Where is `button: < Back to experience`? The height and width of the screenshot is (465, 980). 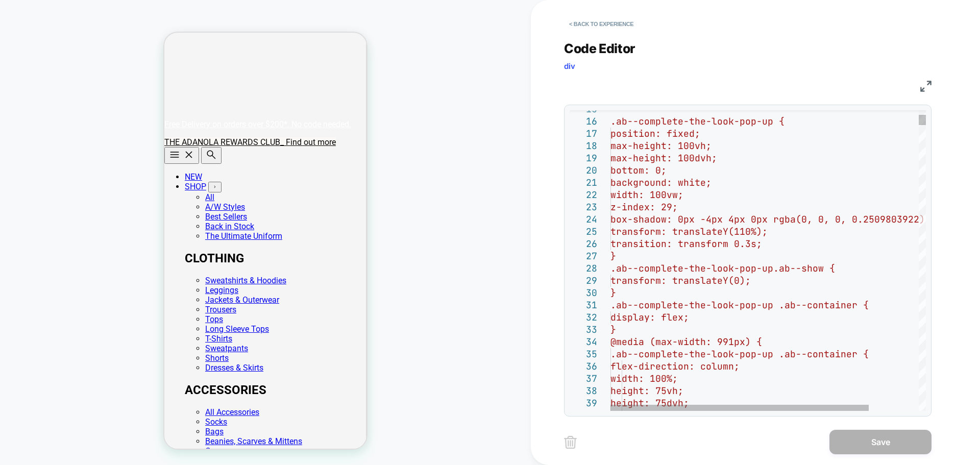 button: < Back to experience is located at coordinates (602, 24).